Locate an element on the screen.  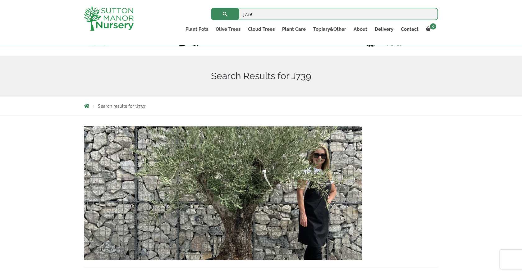
a: Gnarled Olive Tree J739 is located at coordinates (223, 193).